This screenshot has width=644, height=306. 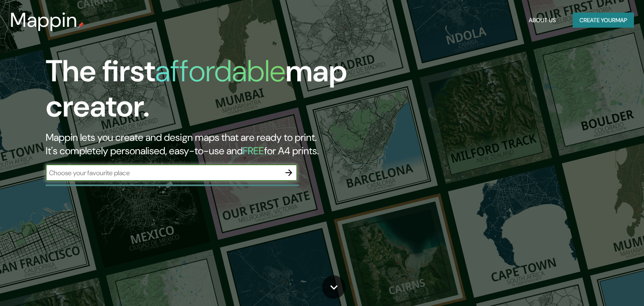 What do you see at coordinates (81, 25) in the screenshot?
I see `img: mappin-pin` at bounding box center [81, 25].